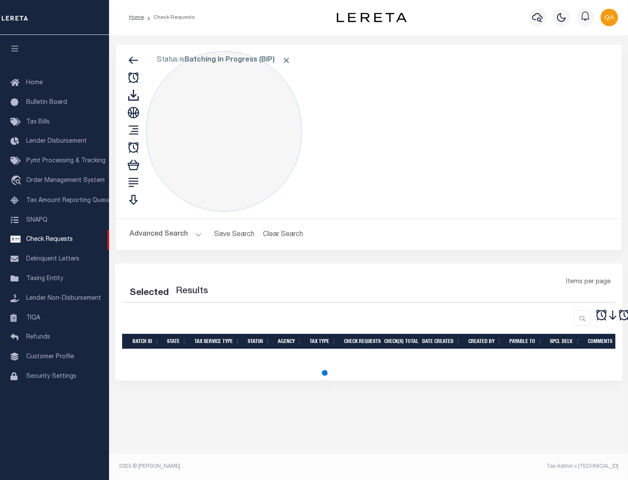 The height and width of the screenshot is (480, 628). I want to click on th: Date Created, so click(442, 341).